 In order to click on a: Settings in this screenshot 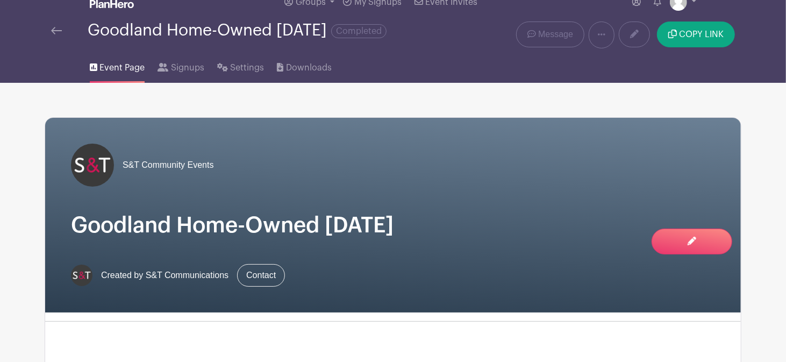, I will do `click(240, 66)`.